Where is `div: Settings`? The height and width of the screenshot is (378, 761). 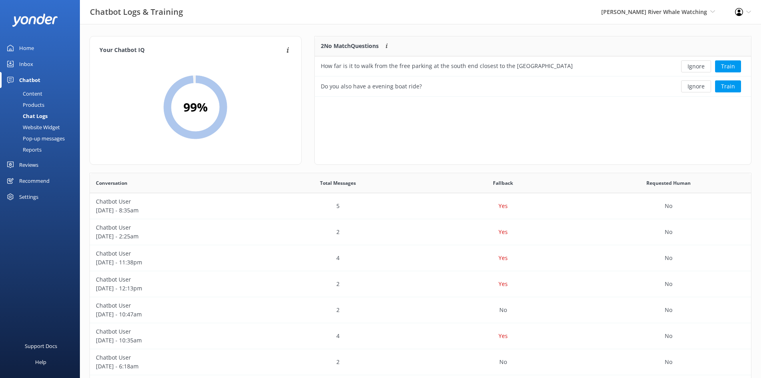
div: Settings is located at coordinates (29, 197).